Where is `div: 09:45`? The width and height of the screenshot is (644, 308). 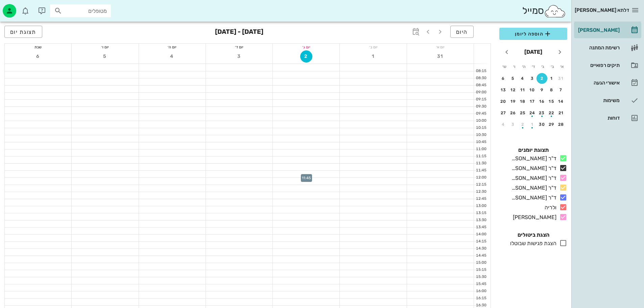 div: 09:45 is located at coordinates (481, 114).